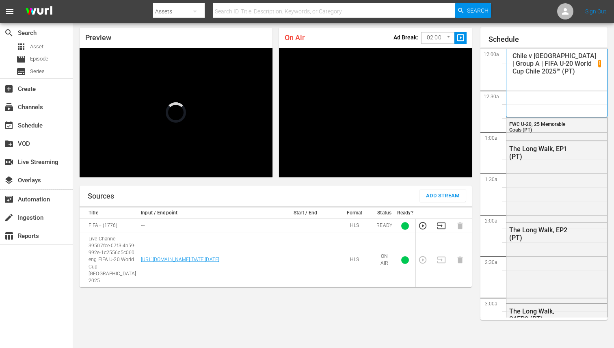  What do you see at coordinates (9, 162) in the screenshot?
I see `span: Live Streaming` at bounding box center [9, 162].